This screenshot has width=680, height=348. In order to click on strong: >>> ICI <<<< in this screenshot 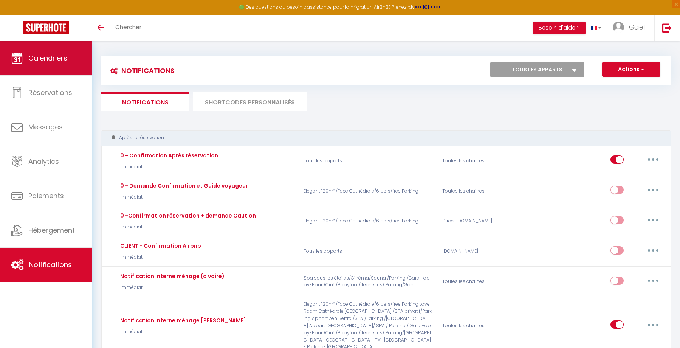, I will do `click(428, 7)`.